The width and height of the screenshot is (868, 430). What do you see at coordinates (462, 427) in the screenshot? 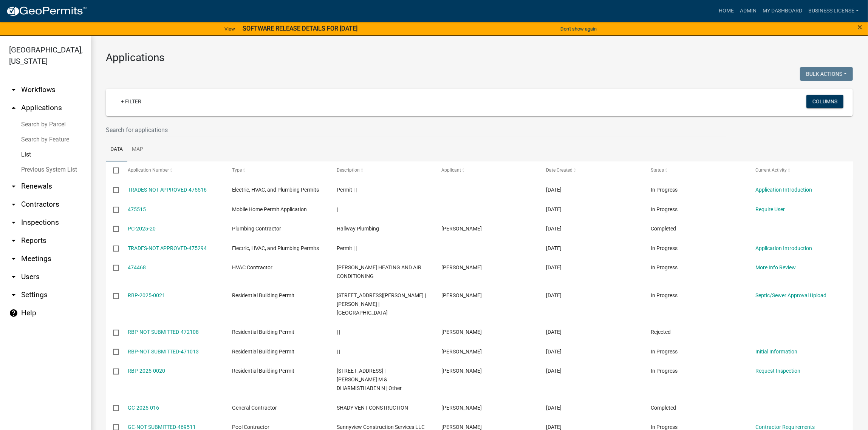
I see `span: Roberto Cortes` at bounding box center [462, 427].